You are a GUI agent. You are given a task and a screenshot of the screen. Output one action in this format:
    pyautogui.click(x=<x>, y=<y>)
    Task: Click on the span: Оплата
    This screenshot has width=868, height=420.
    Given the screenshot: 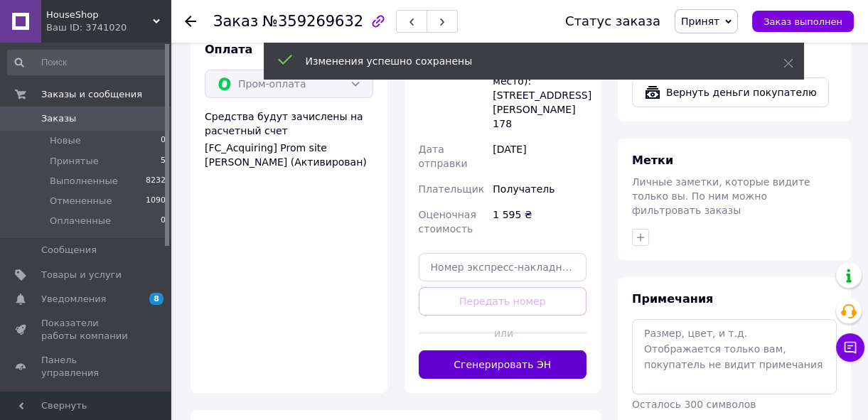 What is the action you would take?
    pyautogui.click(x=228, y=49)
    